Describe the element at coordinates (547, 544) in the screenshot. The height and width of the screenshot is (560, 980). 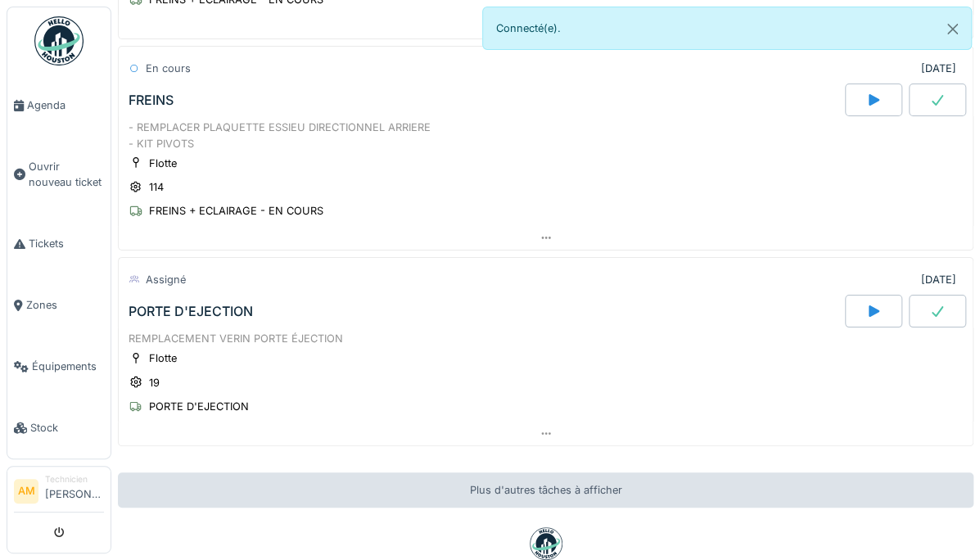
I see `img: badge-BVDL4wpA.svg` at that location.